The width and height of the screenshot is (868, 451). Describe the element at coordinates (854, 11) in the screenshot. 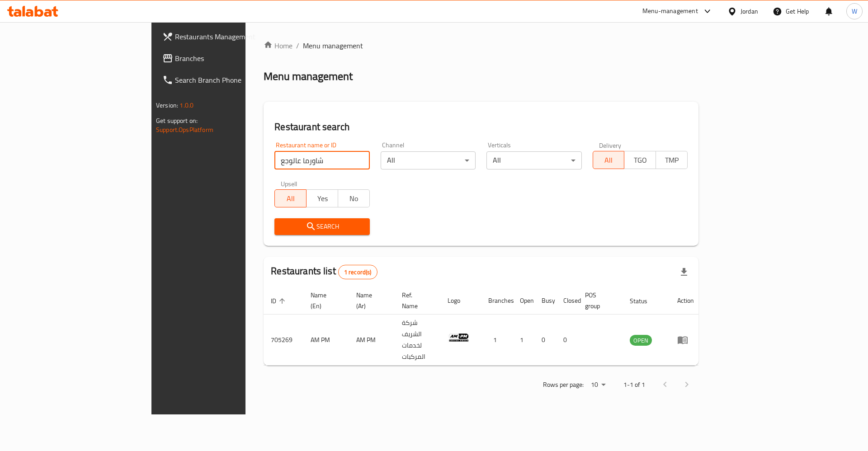

I see `span: W` at that location.